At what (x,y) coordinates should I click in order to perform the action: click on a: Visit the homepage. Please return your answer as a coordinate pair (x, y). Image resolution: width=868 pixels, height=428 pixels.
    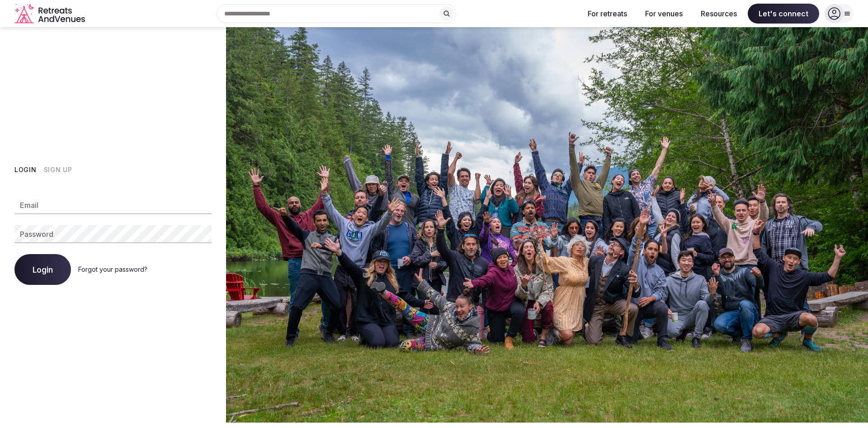
    Looking at the image, I should click on (51, 13).